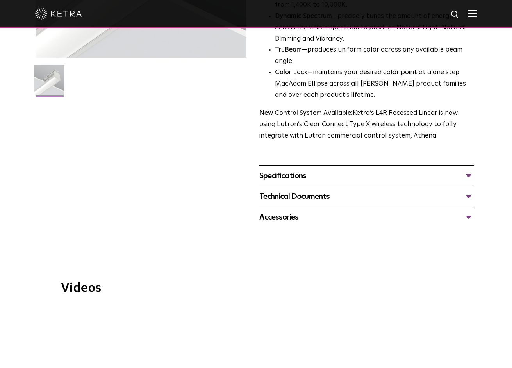  I want to click on img: search icon, so click(455, 14).